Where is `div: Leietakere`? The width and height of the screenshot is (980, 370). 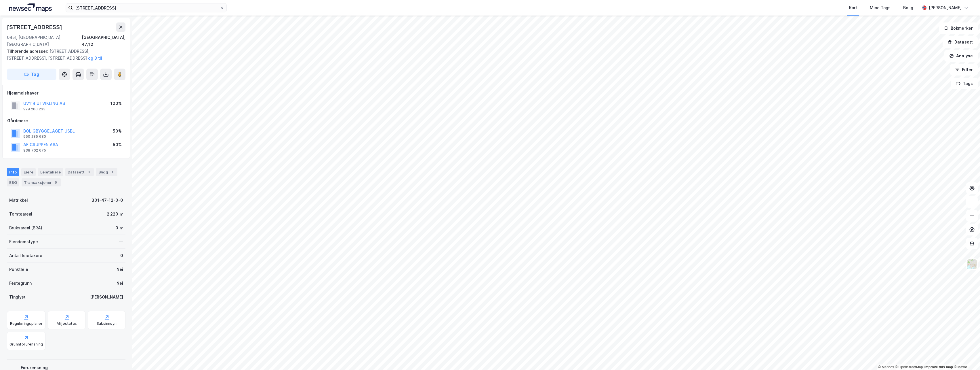
div: Leietakere is located at coordinates (50, 172).